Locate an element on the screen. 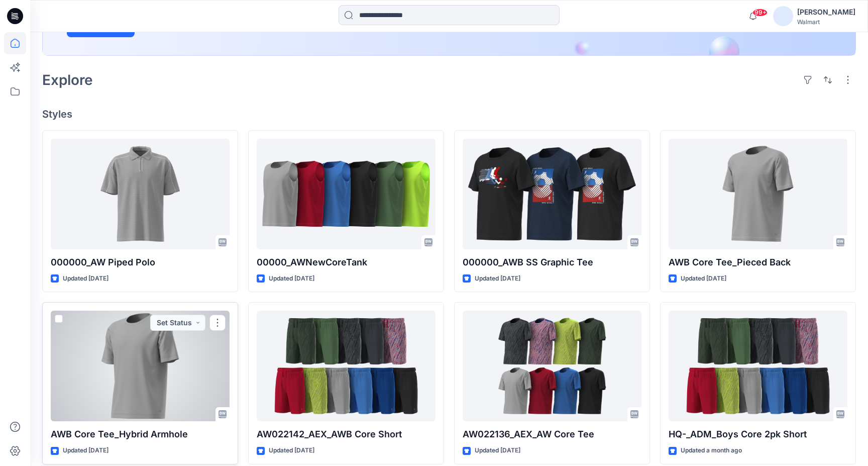 The height and width of the screenshot is (466, 868). a: AWB Core Tee_Pieced Back is located at coordinates (758, 194).